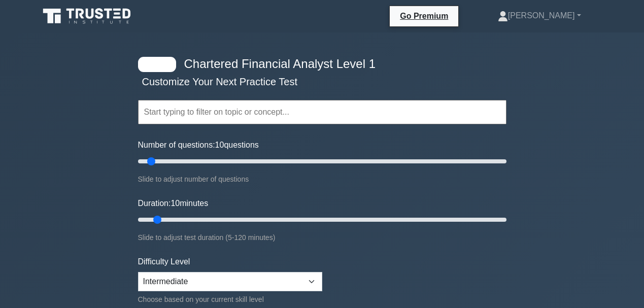  Describe the element at coordinates (164, 262) in the screenshot. I see `label: Difficulty Level` at that location.